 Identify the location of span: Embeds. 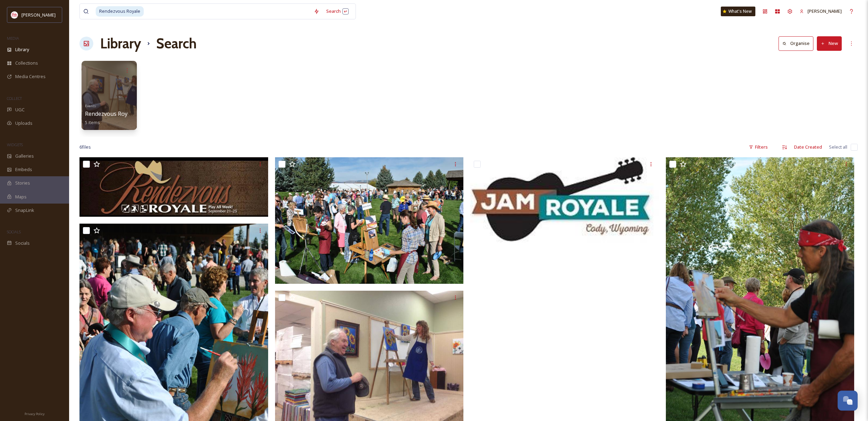
(24, 169).